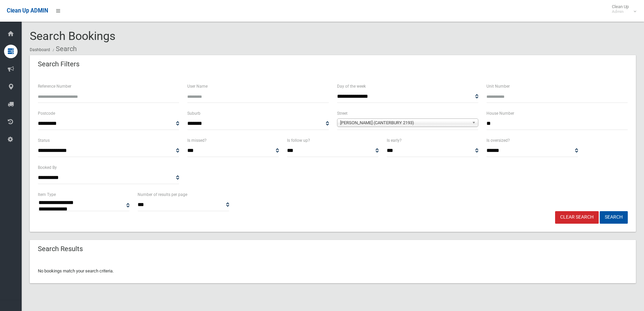 This screenshot has height=311, width=644. I want to click on label: Day of the week, so click(351, 87).